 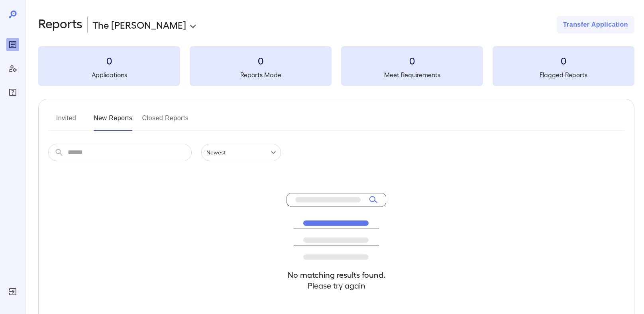 What do you see at coordinates (13, 292) in the screenshot?
I see `div: Log Out` at bounding box center [13, 292].